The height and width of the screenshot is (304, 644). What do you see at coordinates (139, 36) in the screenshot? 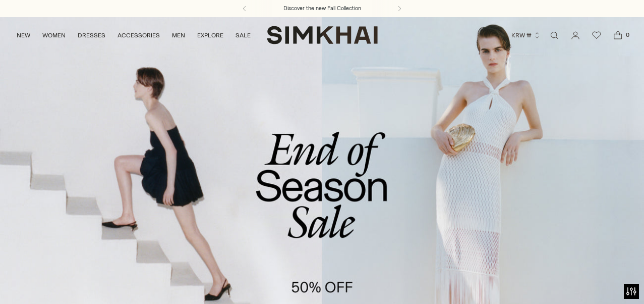
I see `a: ACCESSORIES` at bounding box center [139, 36].